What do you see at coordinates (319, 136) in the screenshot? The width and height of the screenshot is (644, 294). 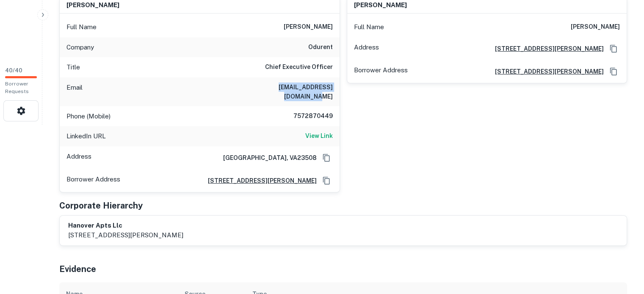 I see `h6: View Link` at bounding box center [319, 136].